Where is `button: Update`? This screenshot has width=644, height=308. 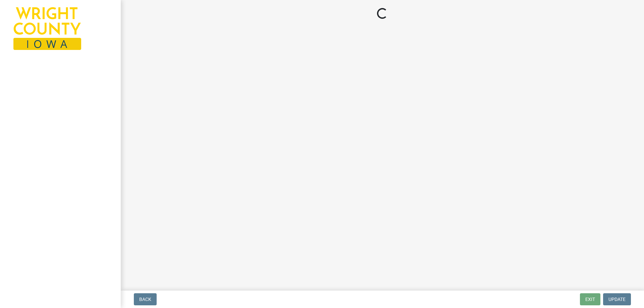
button: Update is located at coordinates (617, 300).